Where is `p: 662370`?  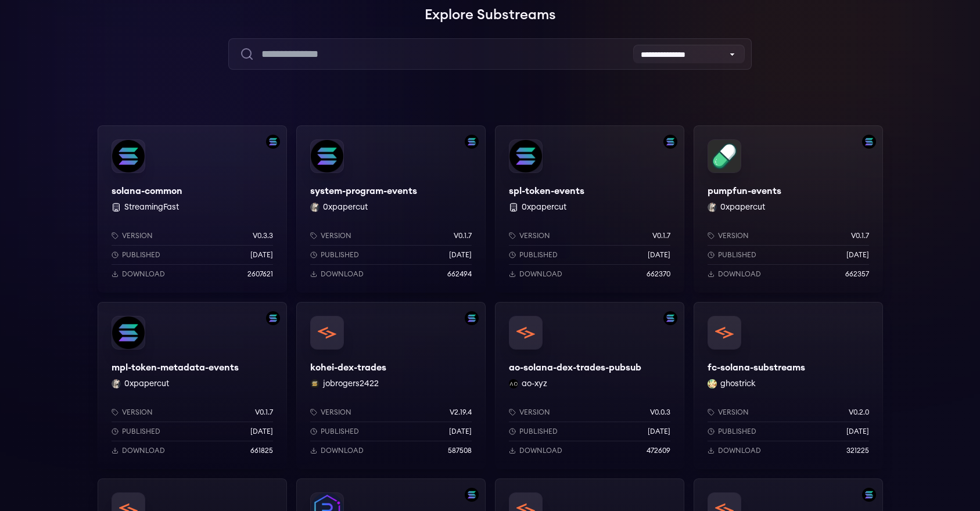
p: 662370 is located at coordinates (658, 274).